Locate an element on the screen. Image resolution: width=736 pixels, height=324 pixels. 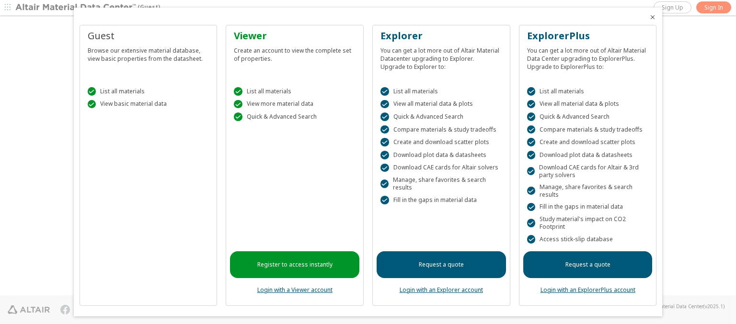
div: Create an account to view the complete set of properties. is located at coordinates (295, 53).